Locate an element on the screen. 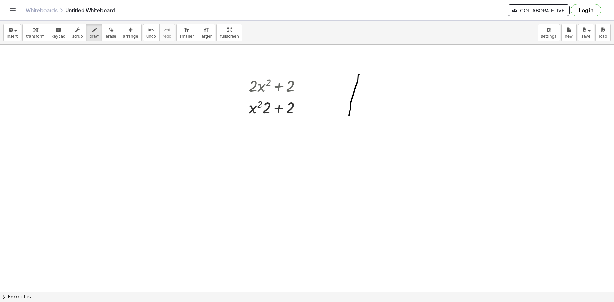 The height and width of the screenshot is (302, 614). button: settings is located at coordinates (549, 33).